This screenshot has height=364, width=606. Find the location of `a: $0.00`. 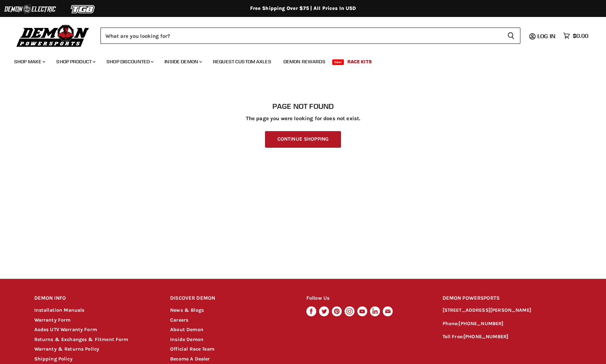

a: $0.00 is located at coordinates (575, 36).